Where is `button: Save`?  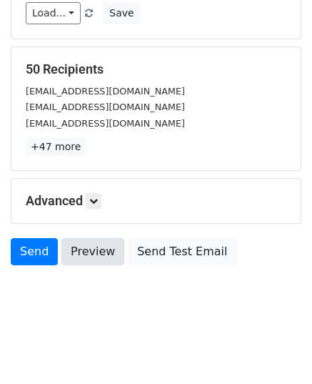
button: Save is located at coordinates (122, 13).